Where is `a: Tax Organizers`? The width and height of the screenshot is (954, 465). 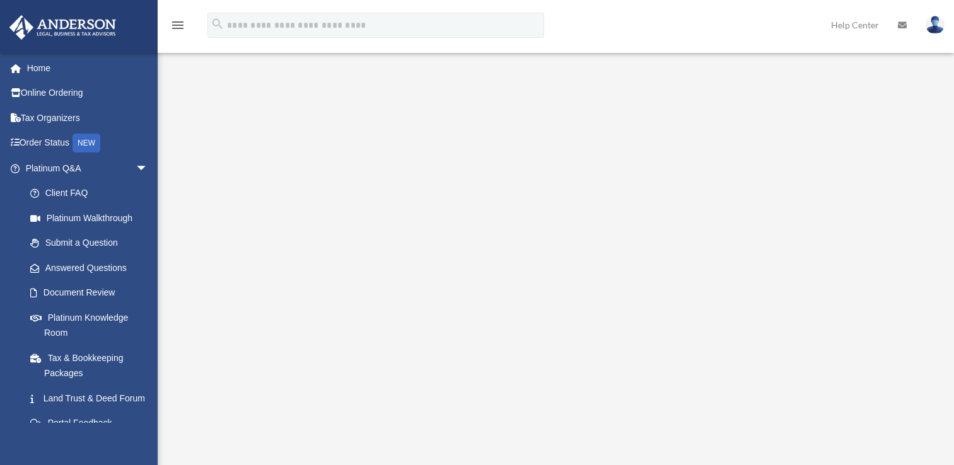 a: Tax Organizers is located at coordinates (88, 118).